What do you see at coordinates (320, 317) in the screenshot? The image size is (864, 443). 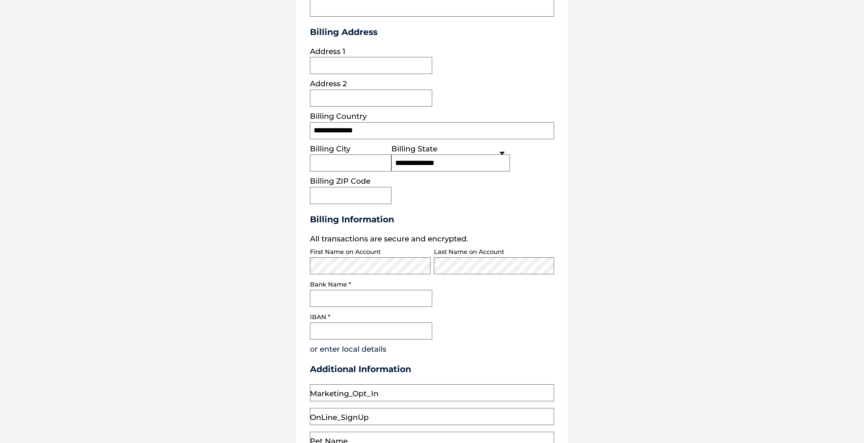 I see `label: IBAN *` at bounding box center [320, 317].